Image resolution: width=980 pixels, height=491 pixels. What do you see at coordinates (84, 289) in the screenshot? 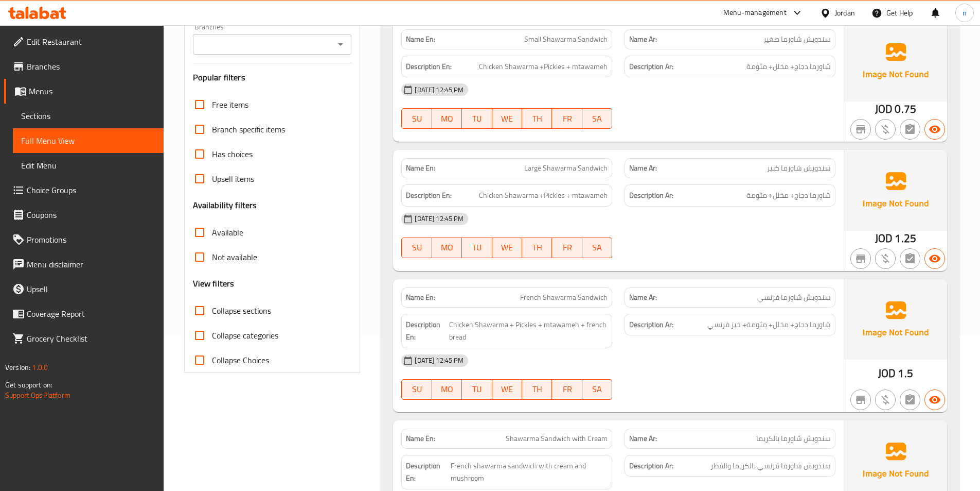
I see `a: Upsell` at bounding box center [84, 289].